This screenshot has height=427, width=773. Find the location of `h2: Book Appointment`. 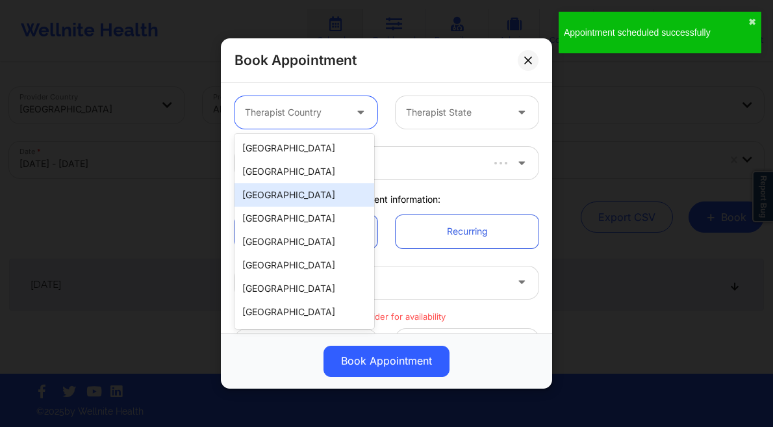

h2: Book Appointment is located at coordinates (296, 60).